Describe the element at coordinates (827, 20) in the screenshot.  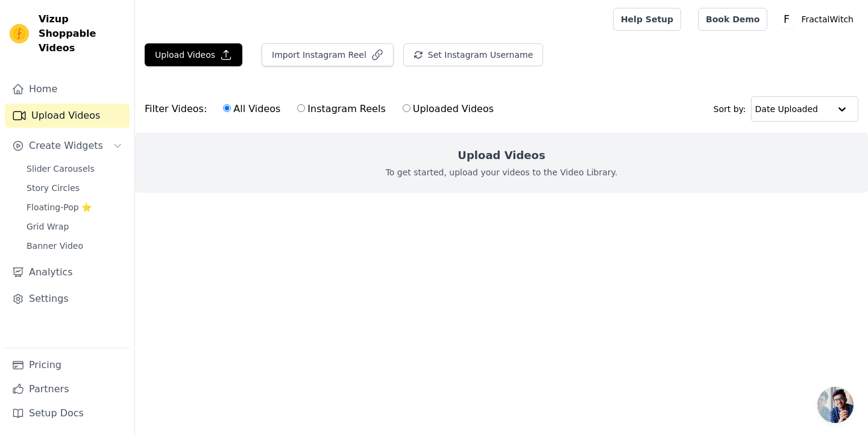
I see `p: FractalWitch` at that location.